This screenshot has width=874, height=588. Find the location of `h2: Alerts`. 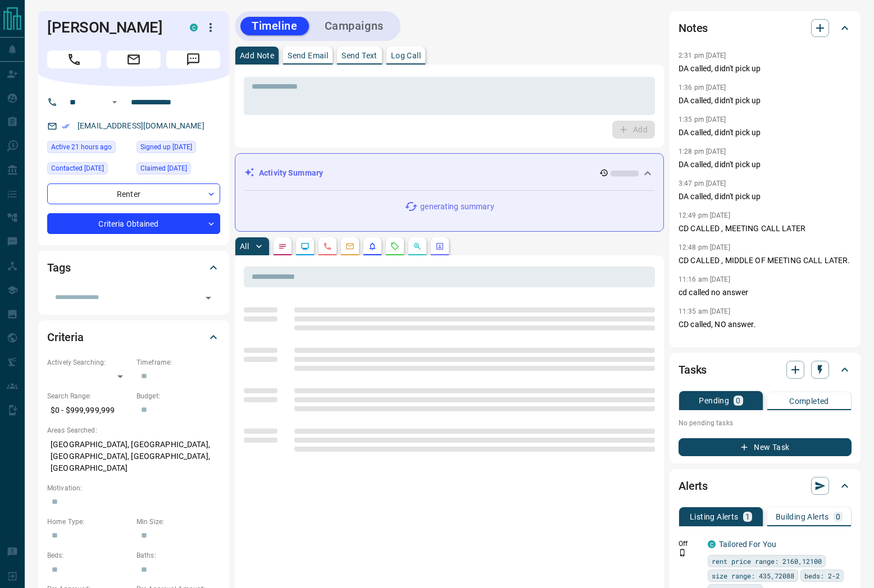

h2: Alerts is located at coordinates (693, 486).